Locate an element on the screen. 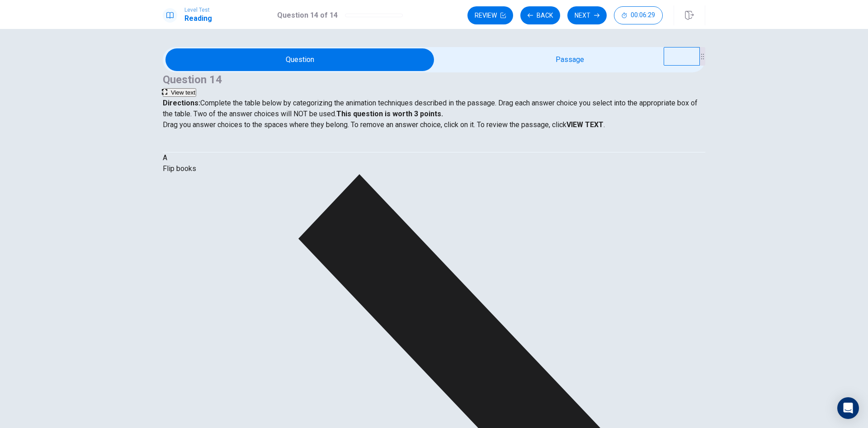  span: 00:06:29 is located at coordinates (643, 16).